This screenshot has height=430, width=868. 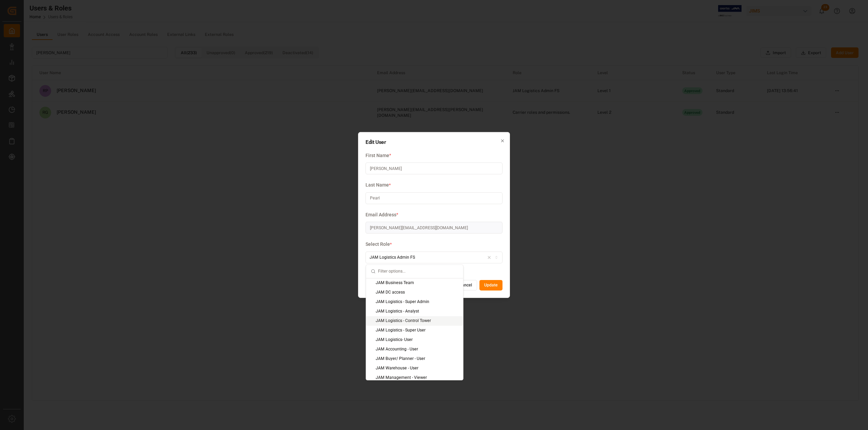 I want to click on span: First Name, so click(x=377, y=155).